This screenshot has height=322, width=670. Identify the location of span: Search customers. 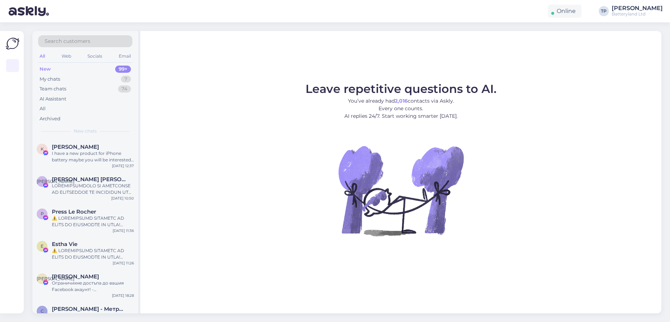
(67, 41).